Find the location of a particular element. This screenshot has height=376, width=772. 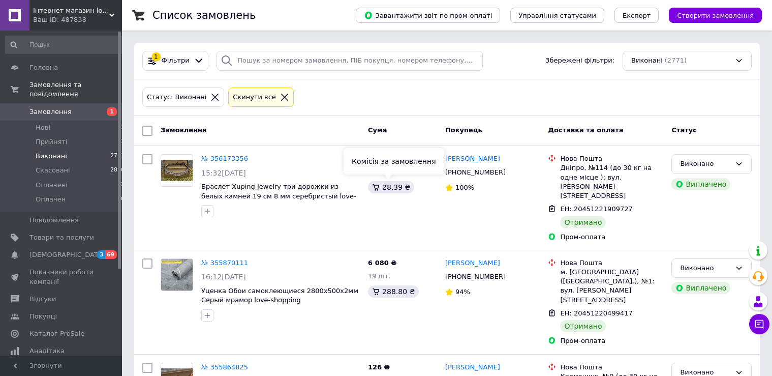

button: Експорт is located at coordinates (637, 15).